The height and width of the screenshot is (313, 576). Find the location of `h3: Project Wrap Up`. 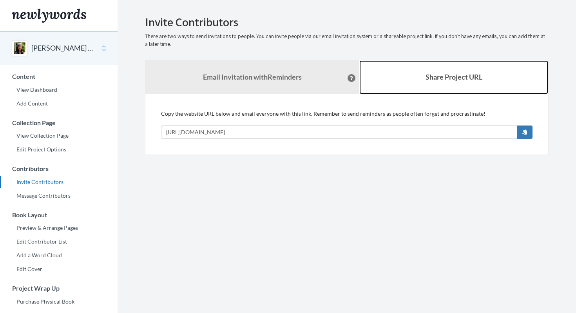

h3: Project Wrap Up is located at coordinates (59, 288).